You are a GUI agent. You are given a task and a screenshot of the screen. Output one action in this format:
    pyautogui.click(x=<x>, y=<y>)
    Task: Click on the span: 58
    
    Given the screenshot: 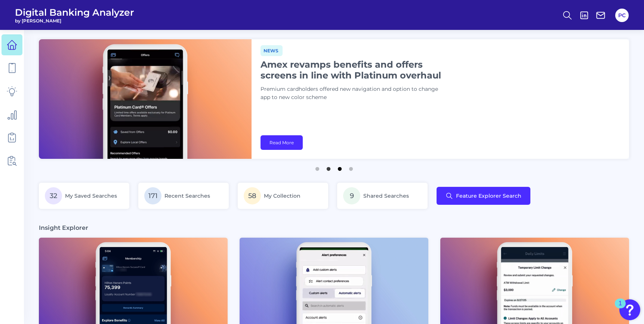 What is the action you would take?
    pyautogui.click(x=252, y=196)
    